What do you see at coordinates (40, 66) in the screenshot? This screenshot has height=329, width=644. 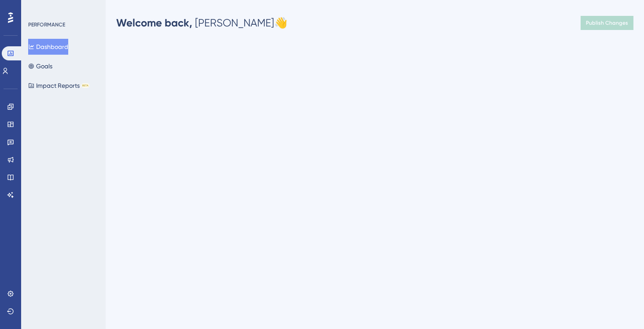 I see `button: Goals` at bounding box center [40, 66].